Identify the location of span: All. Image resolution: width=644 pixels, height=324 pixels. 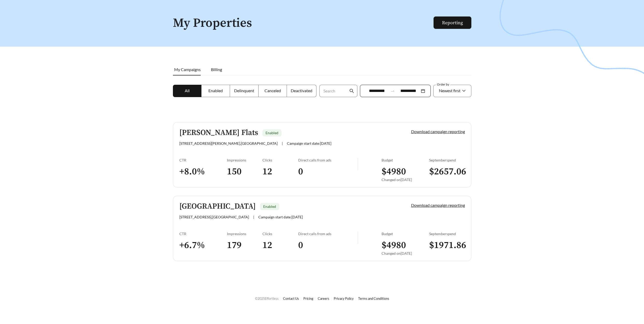
(187, 91).